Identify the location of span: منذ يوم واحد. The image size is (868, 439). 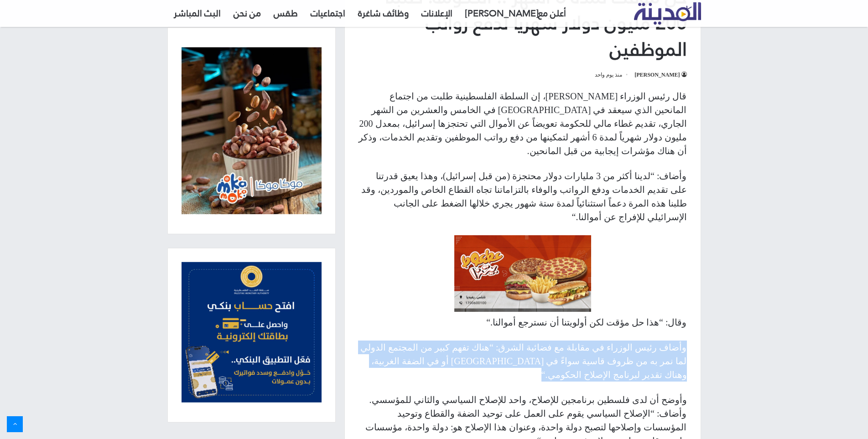
(612, 75).